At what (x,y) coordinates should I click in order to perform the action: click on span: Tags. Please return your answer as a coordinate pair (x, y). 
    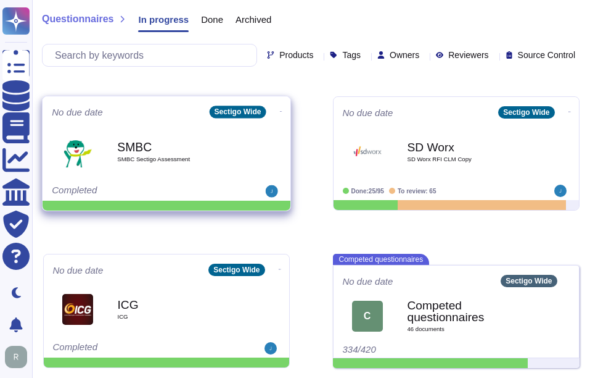
    Looking at the image, I should click on (352, 55).